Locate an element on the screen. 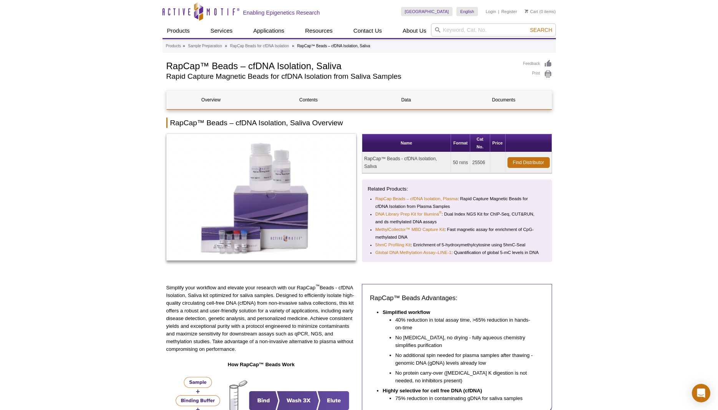 Image resolution: width=718 pixels, height=410 pixels. img: Your Cart is located at coordinates (527, 11).